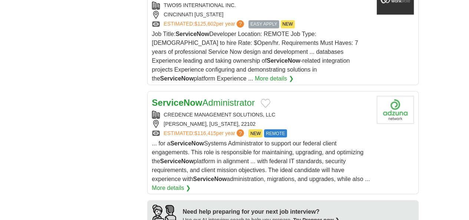 The width and height of the screenshot is (469, 220). What do you see at coordinates (261, 161) in the screenshot?
I see `span: ... for a Systems Administrator to support our federal client engagements. This role is responsib...` at bounding box center [261, 161].